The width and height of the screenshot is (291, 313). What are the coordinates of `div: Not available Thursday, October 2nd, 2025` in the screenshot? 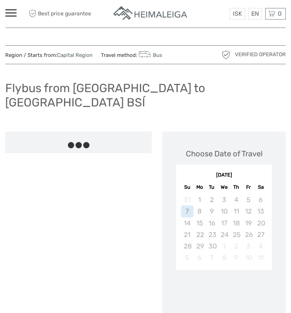 It's located at (236, 246).